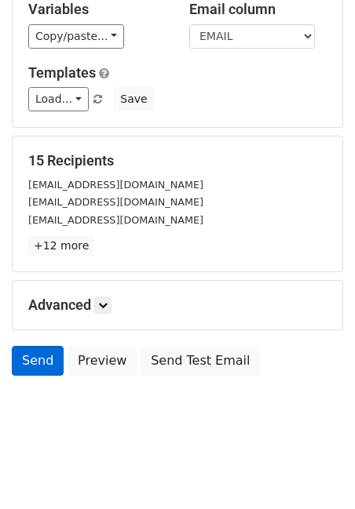 Image resolution: width=355 pixels, height=509 pixels. I want to click on h5: Email column, so click(257, 9).